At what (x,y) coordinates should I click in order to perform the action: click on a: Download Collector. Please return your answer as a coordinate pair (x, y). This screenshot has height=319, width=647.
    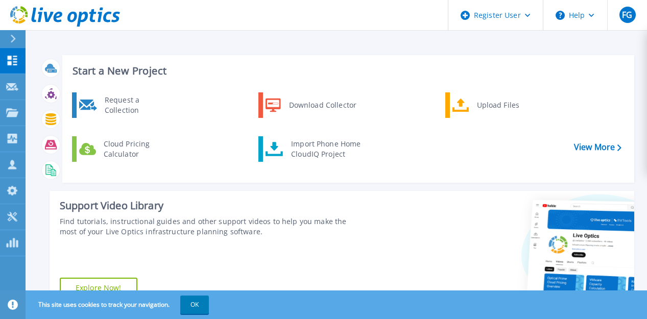
    Looking at the image, I should click on (311, 105).